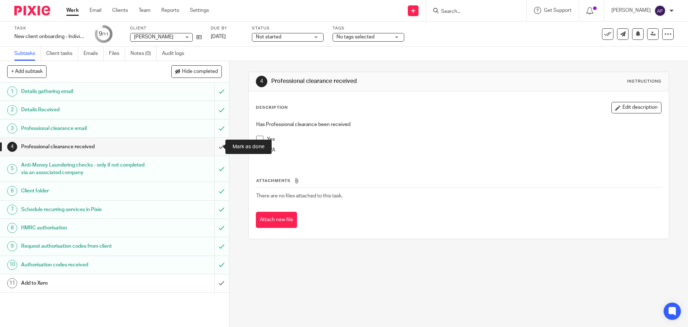 The image size is (688, 327). Describe the element at coordinates (464, 150) in the screenshot. I see `p: N/A` at that location.